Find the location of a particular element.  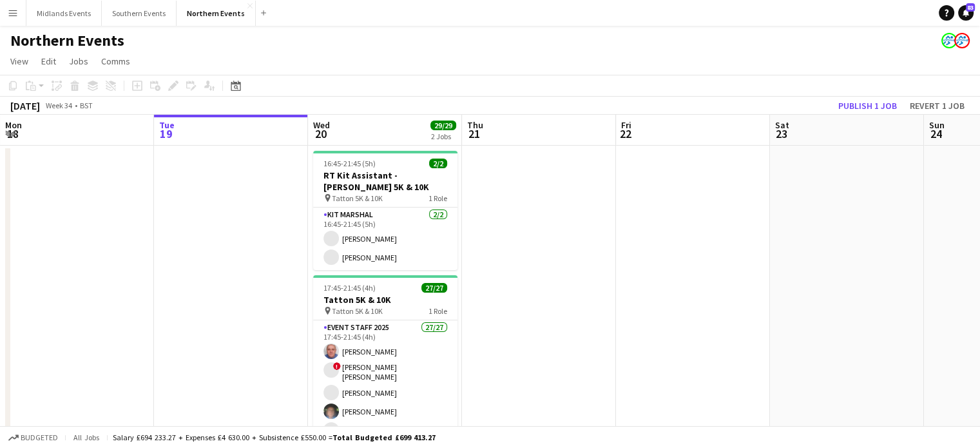

a: View is located at coordinates (19, 61).